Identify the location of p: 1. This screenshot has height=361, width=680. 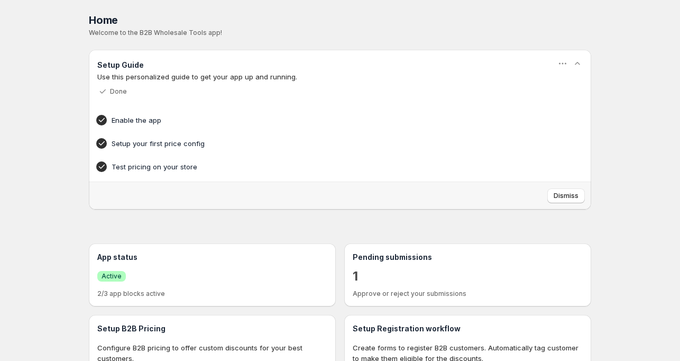
(355, 276).